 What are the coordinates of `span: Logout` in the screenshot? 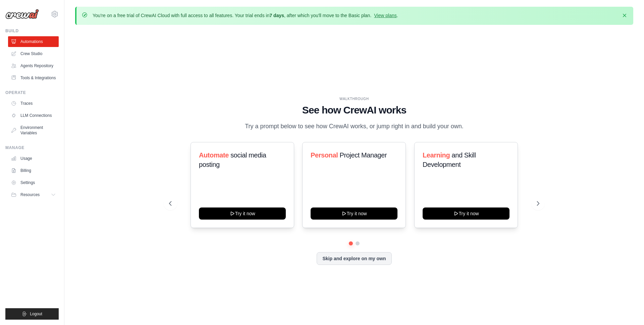 It's located at (36, 314).